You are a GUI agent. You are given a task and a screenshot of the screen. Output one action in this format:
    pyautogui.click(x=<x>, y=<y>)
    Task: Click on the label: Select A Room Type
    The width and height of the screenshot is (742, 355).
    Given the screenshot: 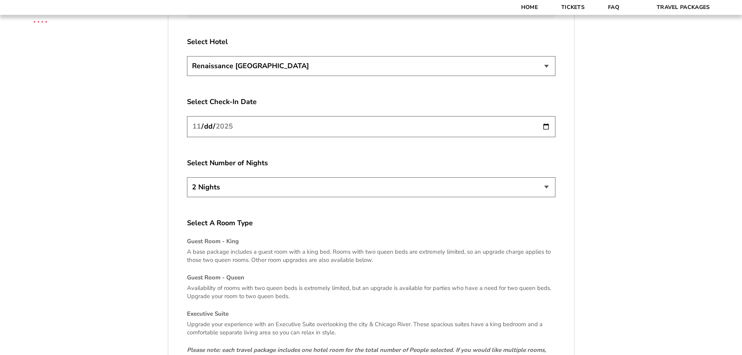 What is the action you would take?
    pyautogui.click(x=371, y=223)
    